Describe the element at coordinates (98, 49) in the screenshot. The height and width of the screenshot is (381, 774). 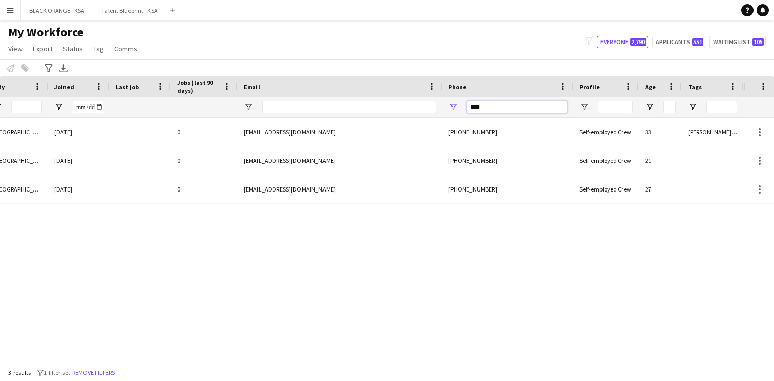
I see `span: Tag` at that location.